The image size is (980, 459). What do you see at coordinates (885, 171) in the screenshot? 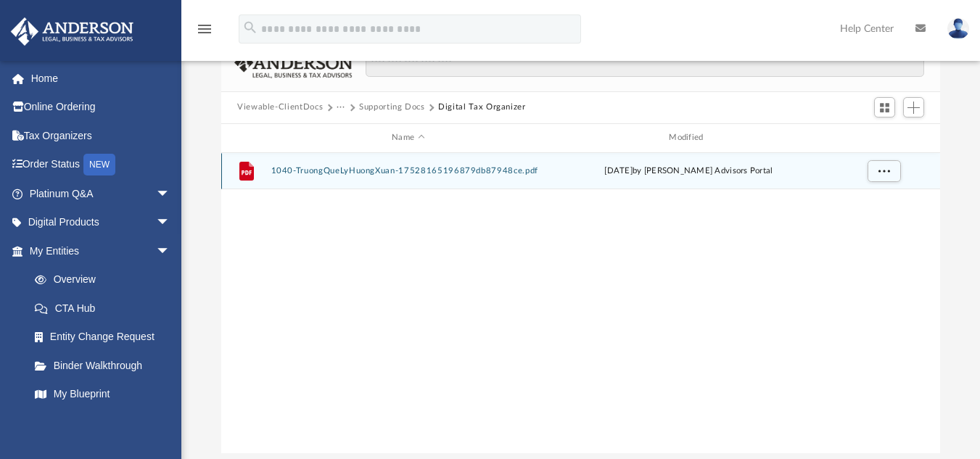
I see `button: More options` at bounding box center [885, 171].